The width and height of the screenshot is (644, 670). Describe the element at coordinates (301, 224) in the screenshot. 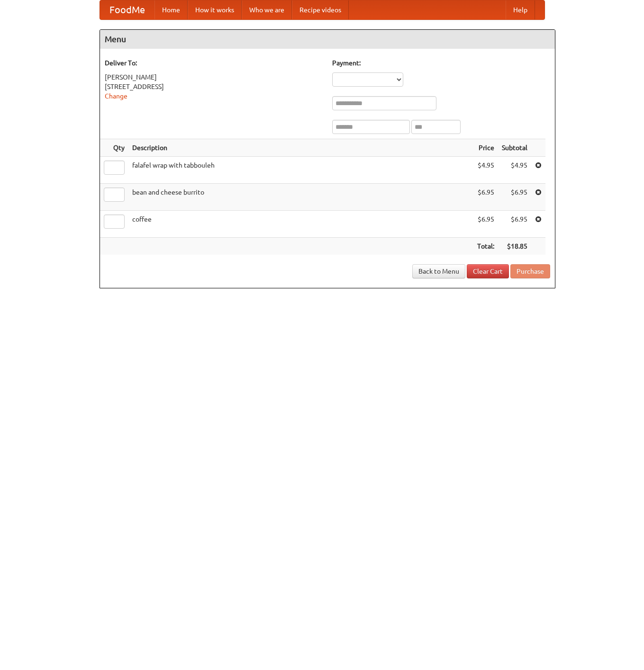

I see `td: coffee` at that location.